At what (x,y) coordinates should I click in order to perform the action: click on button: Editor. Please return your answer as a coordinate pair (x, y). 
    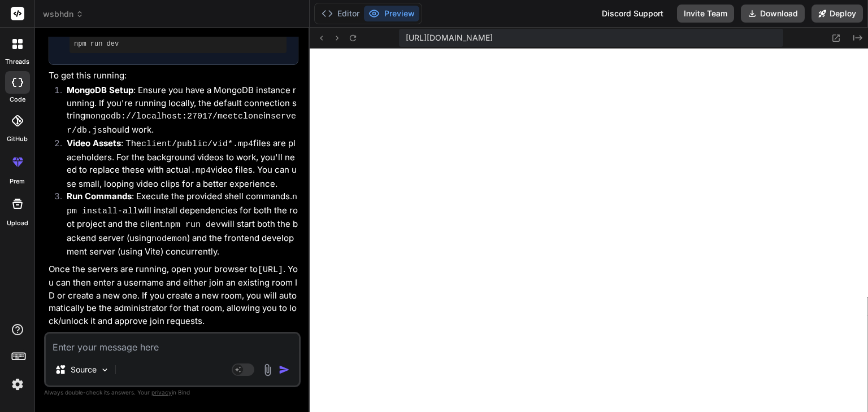
    Looking at the image, I should click on (340, 13).